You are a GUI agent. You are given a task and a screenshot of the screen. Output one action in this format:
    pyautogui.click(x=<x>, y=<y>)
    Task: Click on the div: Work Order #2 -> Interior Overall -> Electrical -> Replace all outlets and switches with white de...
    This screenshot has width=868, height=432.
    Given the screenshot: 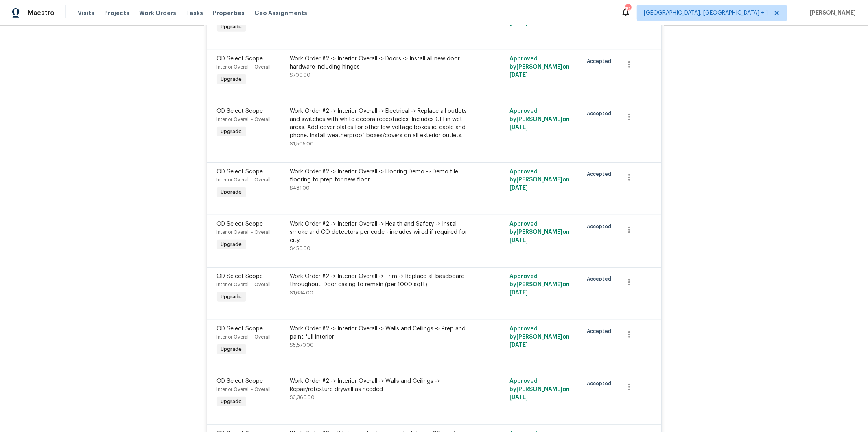 What is the action you would take?
    pyautogui.click(x=379, y=123)
    